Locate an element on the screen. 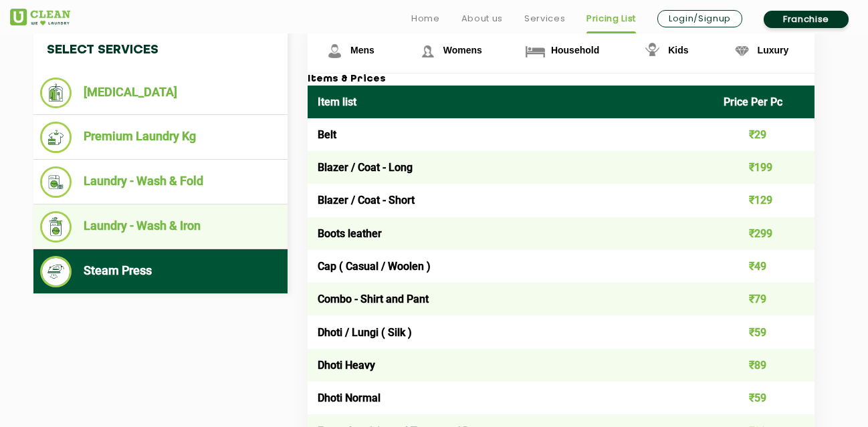 Image resolution: width=868 pixels, height=427 pixels. td: Boots leather is located at coordinates (510, 234).